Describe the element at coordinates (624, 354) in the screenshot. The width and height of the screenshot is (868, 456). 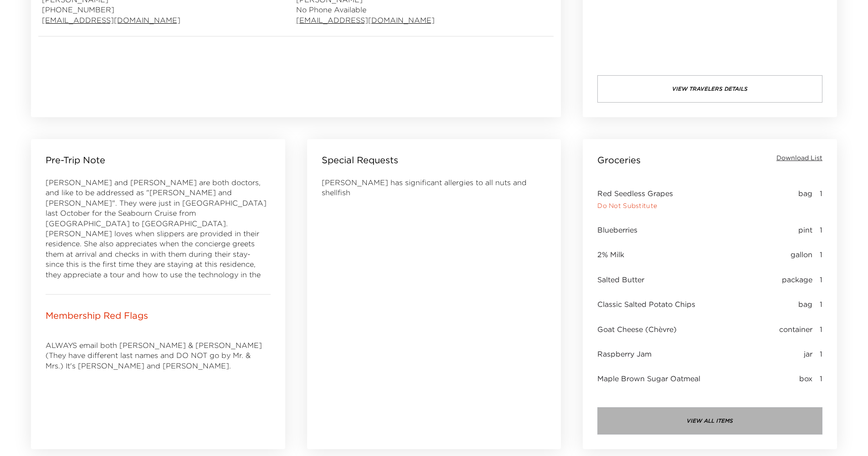
I see `span: Raspberry Jam` at that location.